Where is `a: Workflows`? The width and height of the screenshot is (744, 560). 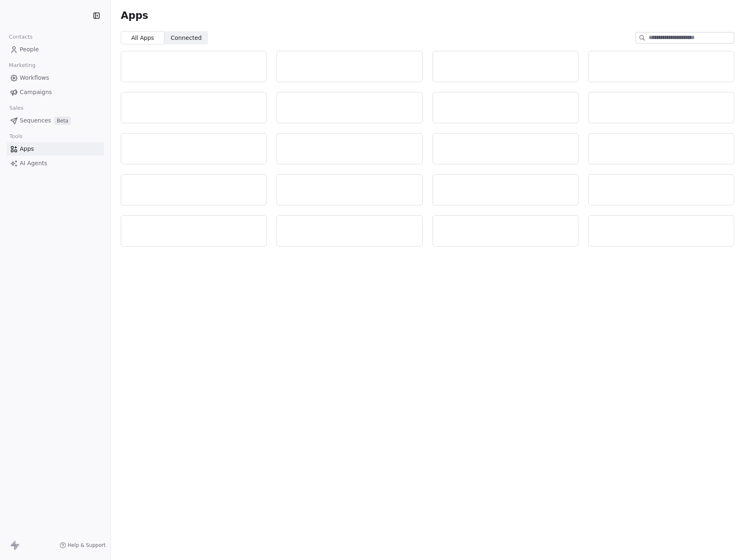
a: Workflows is located at coordinates (55, 78).